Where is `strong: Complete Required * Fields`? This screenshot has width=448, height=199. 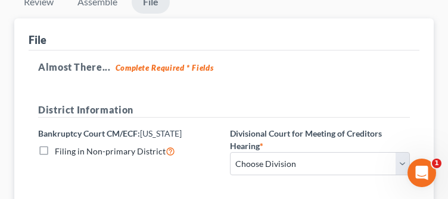
strong: Complete Required * Fields is located at coordinates (164, 68).